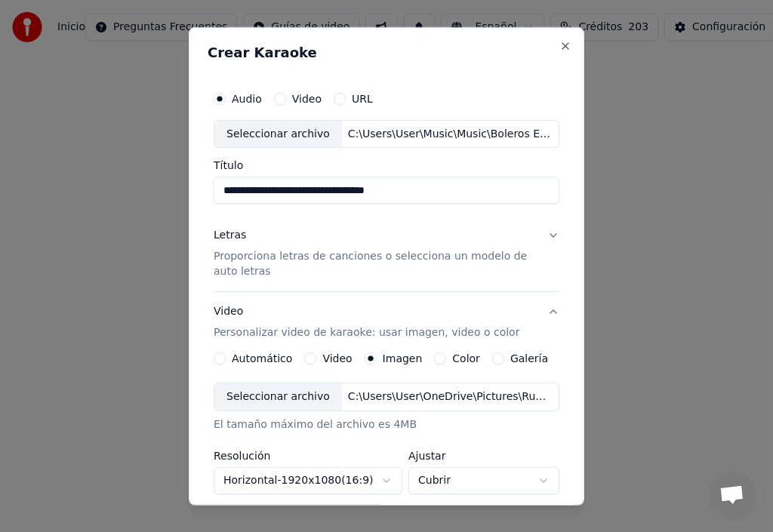  Describe the element at coordinates (387, 253) in the screenshot. I see `button: LetrasProporciona letras de canciones o selecciona un modelo de auto letras` at that location.